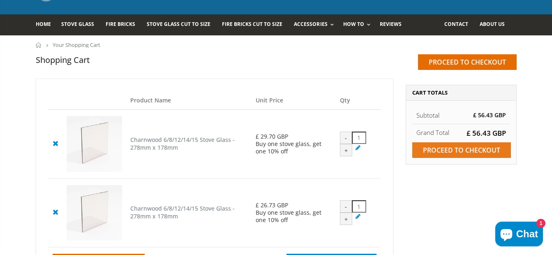 This screenshot has height=255, width=552. Describe the element at coordinates (78, 24) in the screenshot. I see `span: Stove Glass` at that location.